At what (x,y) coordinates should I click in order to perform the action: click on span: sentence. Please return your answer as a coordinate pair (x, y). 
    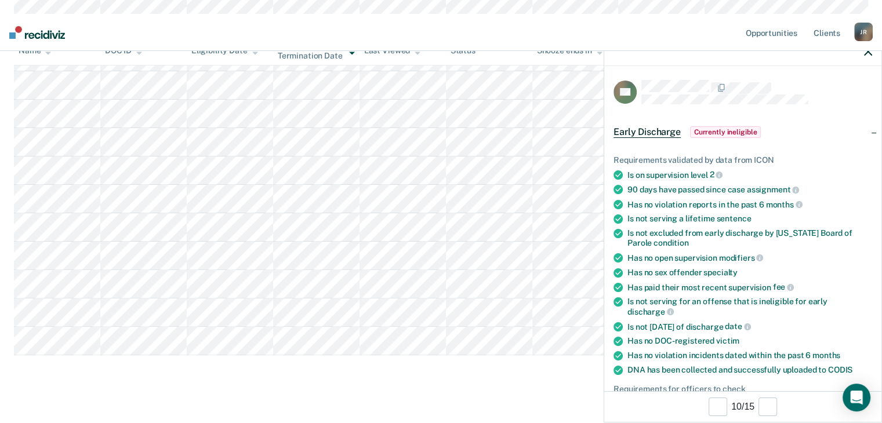
    Looking at the image, I should click on (733, 219).